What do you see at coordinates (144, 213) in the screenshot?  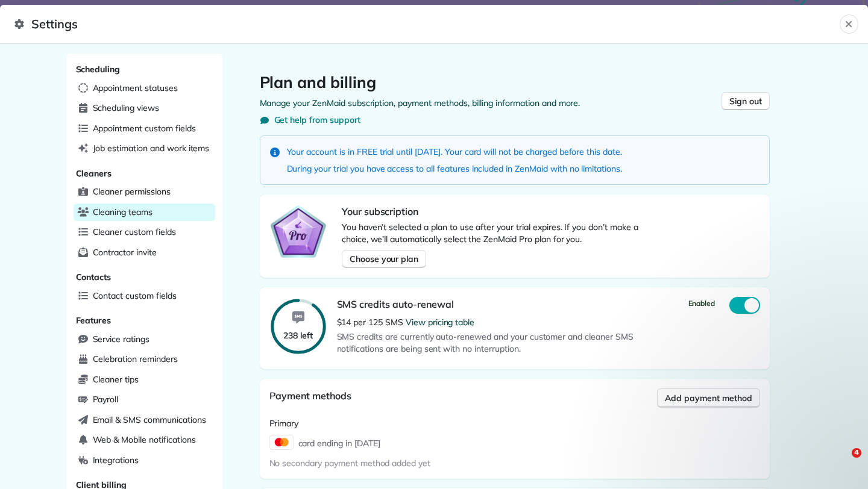 I see `a: Cleaning teams` at bounding box center [144, 213].